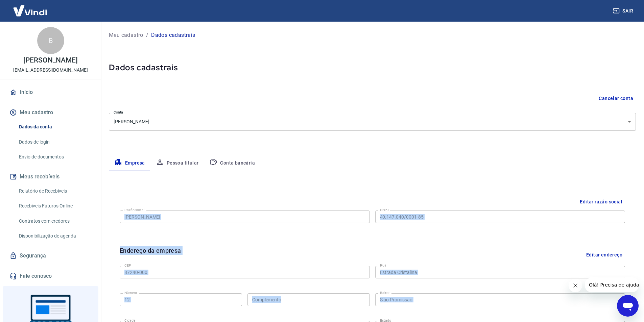  I want to click on p: Dados cadastrais, so click(173, 35).